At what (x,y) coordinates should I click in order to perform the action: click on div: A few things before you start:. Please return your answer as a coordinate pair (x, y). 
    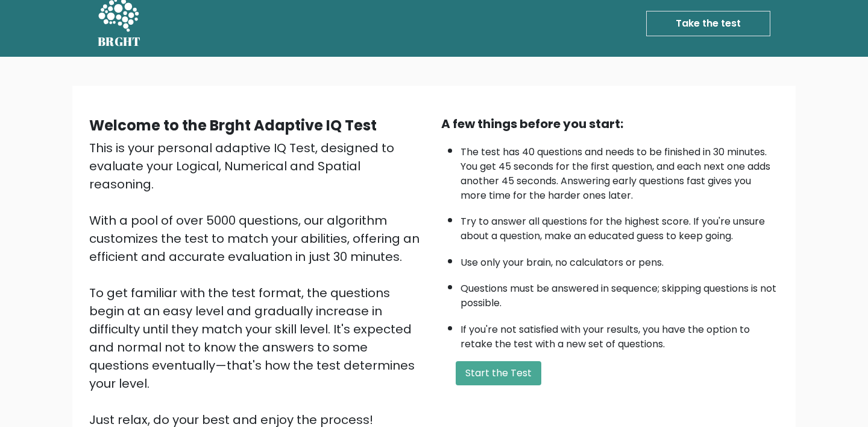
    Looking at the image, I should click on (610, 123).